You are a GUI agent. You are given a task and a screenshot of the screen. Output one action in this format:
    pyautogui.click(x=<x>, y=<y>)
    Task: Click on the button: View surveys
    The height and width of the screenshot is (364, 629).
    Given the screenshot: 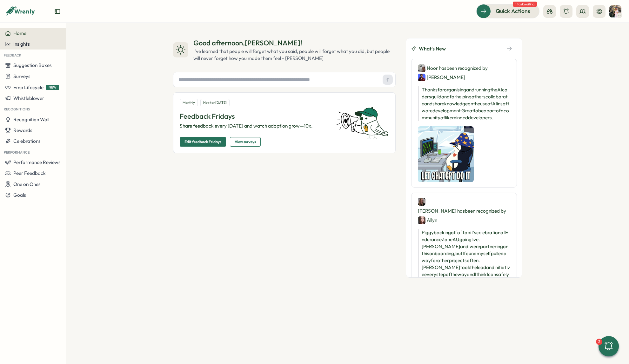 What is the action you would take?
    pyautogui.click(x=245, y=142)
    